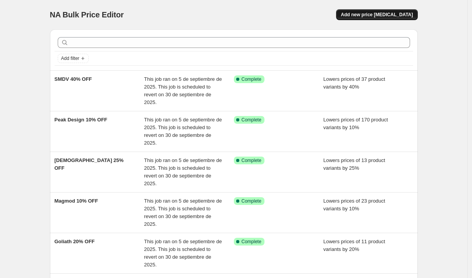 Image resolution: width=472 pixels, height=278 pixels. Describe the element at coordinates (354, 245) in the screenshot. I see `span: Lowers prices of 11 product variants by 20%` at that location.